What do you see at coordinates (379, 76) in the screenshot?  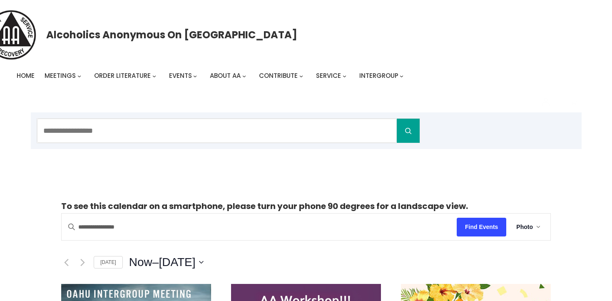 I see `a: Intergroup` at bounding box center [379, 76].